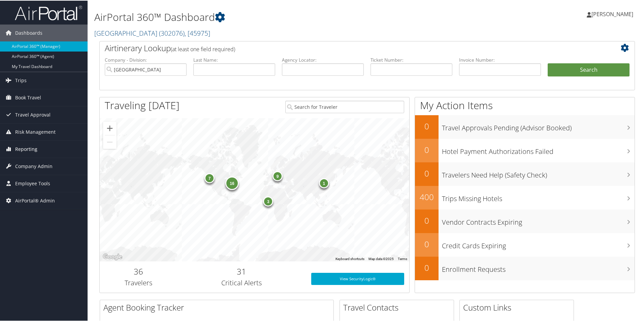  What do you see at coordinates (234, 59) in the screenshot?
I see `label: Last Name:` at bounding box center [234, 59].